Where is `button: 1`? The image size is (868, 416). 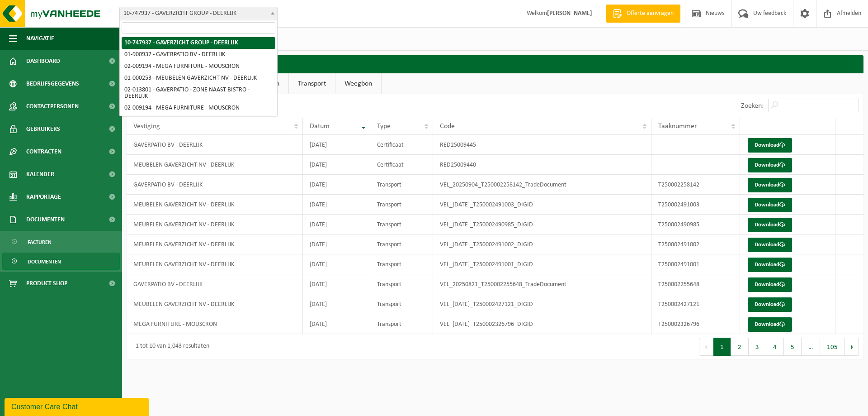
button: 1 is located at coordinates (722, 347).